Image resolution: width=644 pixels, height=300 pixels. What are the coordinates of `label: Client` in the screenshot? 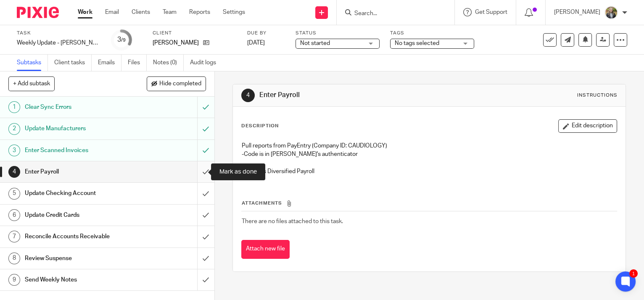 It's located at (195, 33).